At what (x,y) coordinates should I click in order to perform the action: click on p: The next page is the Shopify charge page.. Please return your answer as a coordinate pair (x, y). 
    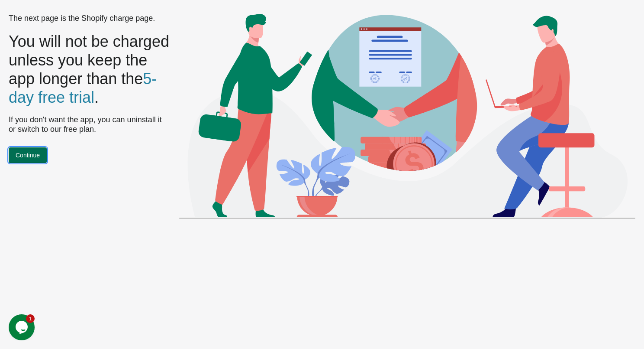
    Looking at the image, I should click on (89, 18).